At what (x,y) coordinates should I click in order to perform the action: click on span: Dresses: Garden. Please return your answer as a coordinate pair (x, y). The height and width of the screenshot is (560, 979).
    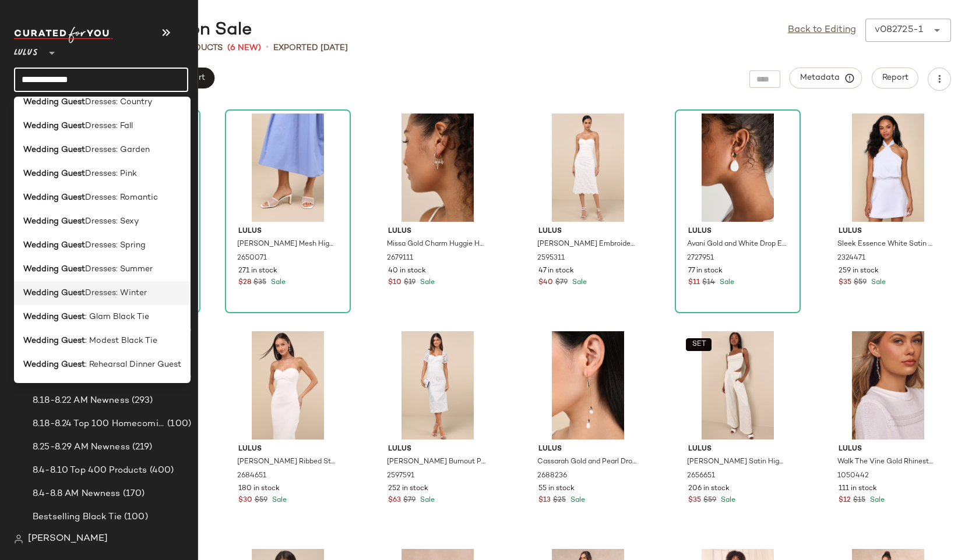
    Looking at the image, I should click on (117, 149).